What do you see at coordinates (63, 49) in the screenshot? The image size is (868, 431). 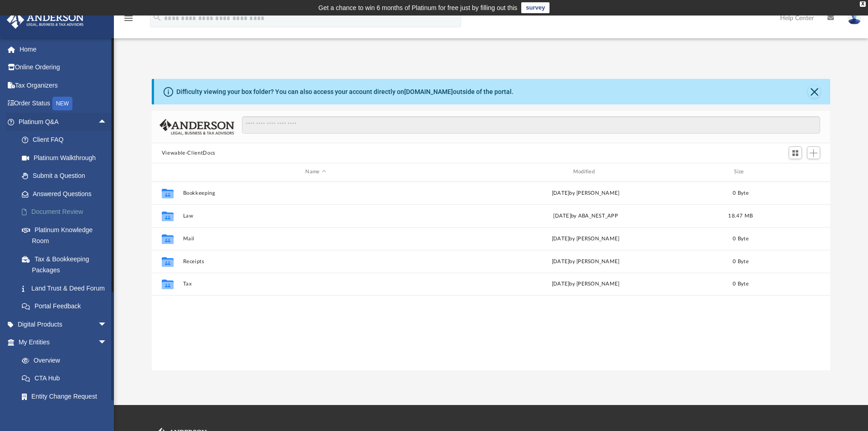 I see `a: Home` at bounding box center [63, 49].